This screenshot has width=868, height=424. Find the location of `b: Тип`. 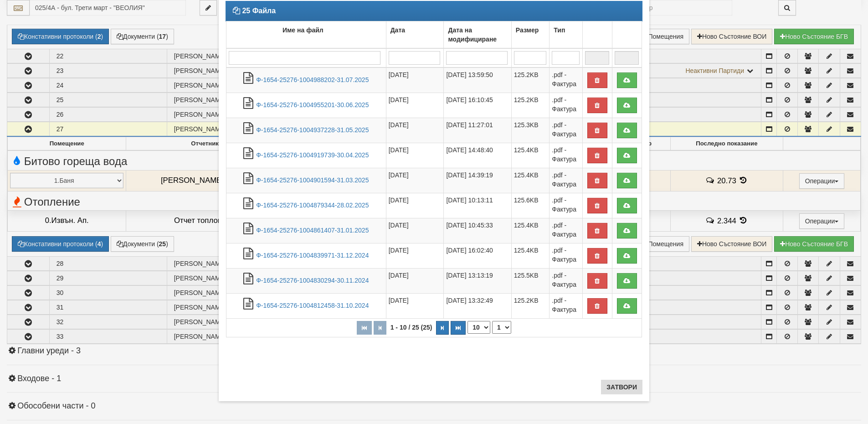

b: Тип is located at coordinates (559, 30).